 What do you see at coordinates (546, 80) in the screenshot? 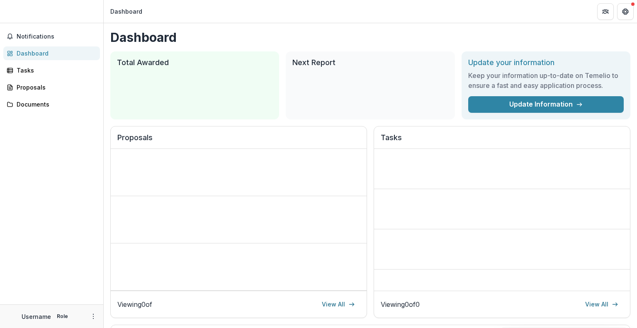
I see `h3: Keep your information up-to-date on Temelio to ensure a fast and easy application process.` at bounding box center [546, 80].